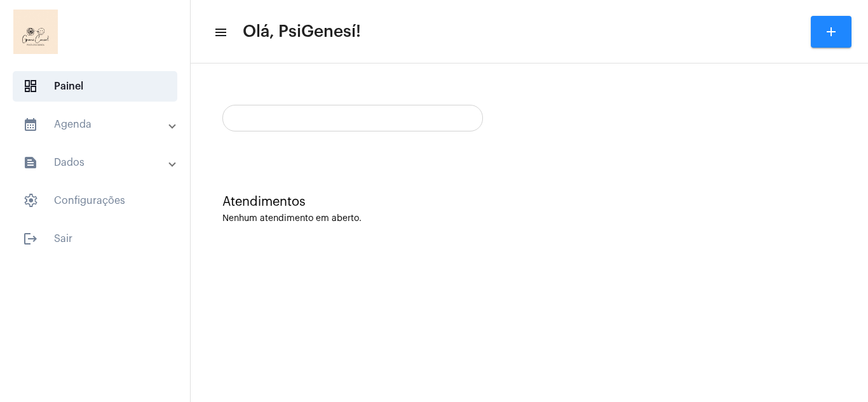 Image resolution: width=868 pixels, height=402 pixels. I want to click on div: Nenhum atendimento em aberto., so click(529, 219).